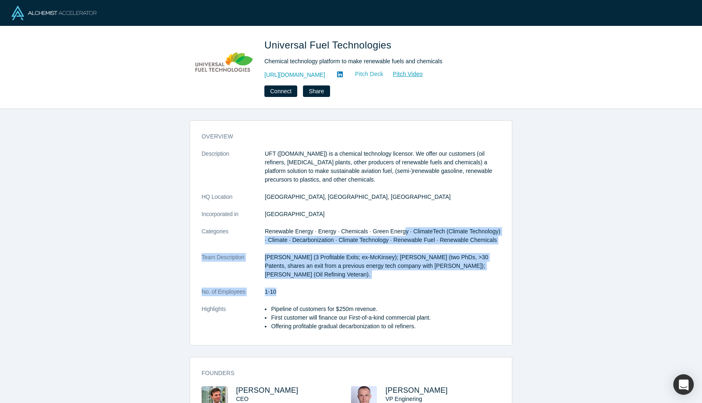 This screenshot has width=702, height=403. What do you see at coordinates (345, 373) in the screenshot?
I see `h3: Founders` at bounding box center [345, 373].